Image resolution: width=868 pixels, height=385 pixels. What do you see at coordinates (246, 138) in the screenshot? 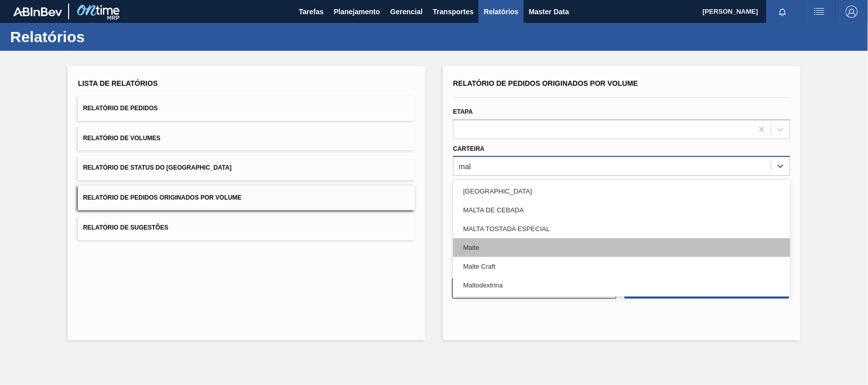
I see `button: Relatório de Volumes` at bounding box center [246, 138].